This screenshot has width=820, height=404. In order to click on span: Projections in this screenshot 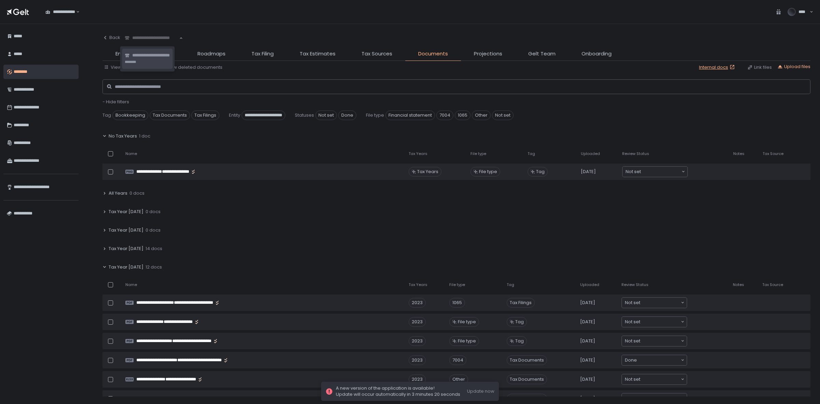, I will do `click(488, 54)`.